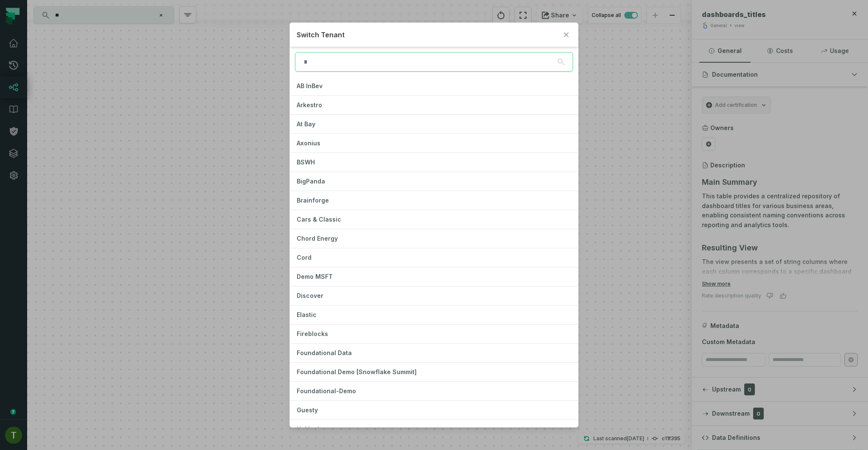  I want to click on span: Demo MSFT, so click(315, 276).